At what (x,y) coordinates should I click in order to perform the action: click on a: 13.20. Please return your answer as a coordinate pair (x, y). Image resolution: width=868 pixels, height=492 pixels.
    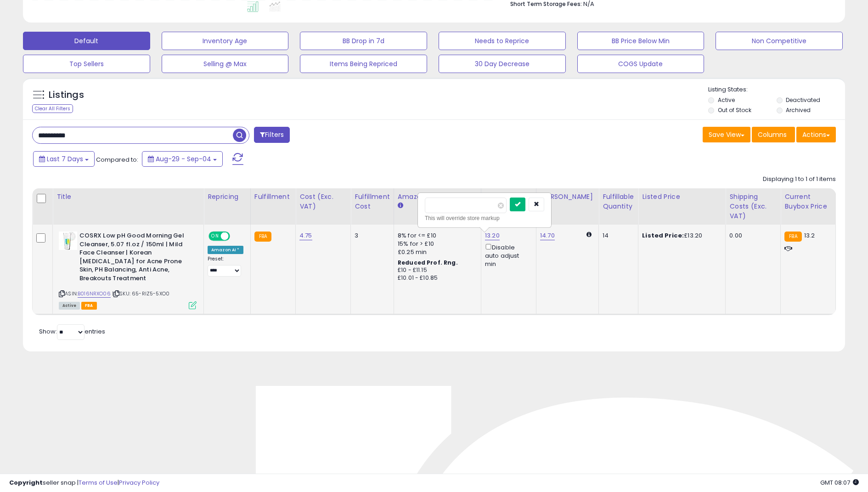
    Looking at the image, I should click on (492, 236).